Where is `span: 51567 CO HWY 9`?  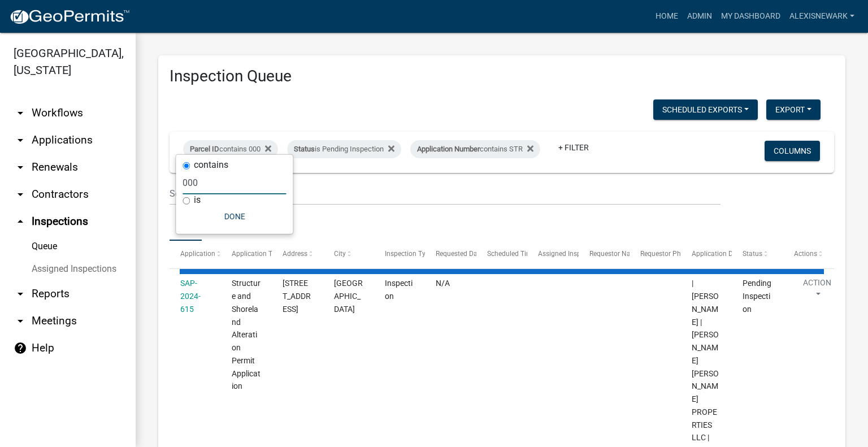 span: 51567 CO HWY 9 is located at coordinates (296, 296).